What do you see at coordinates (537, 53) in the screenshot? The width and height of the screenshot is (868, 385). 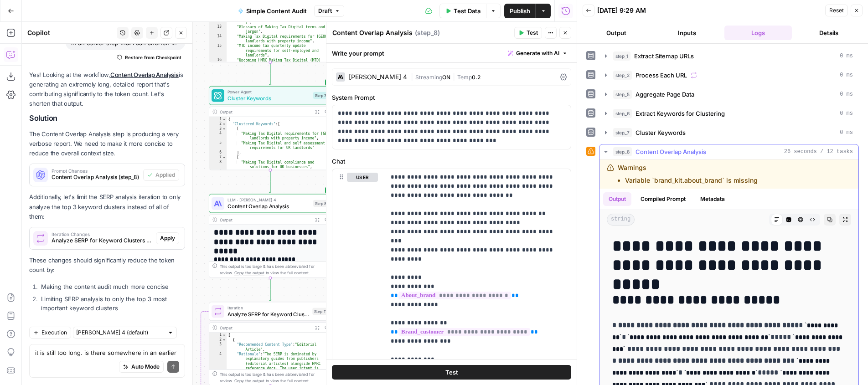 I see `span: Generate with AI` at bounding box center [537, 53].